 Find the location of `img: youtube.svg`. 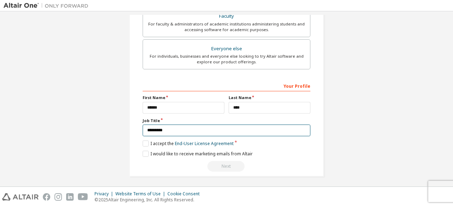

img: youtube.svg is located at coordinates (83, 197).